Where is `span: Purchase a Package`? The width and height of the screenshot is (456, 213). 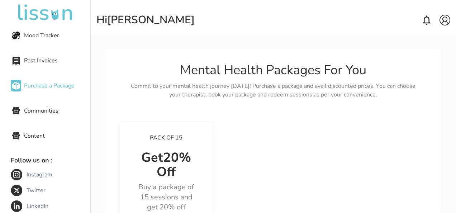 span: Purchase a Package is located at coordinates (57, 86).